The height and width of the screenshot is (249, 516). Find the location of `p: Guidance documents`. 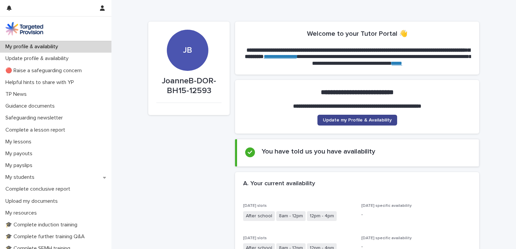

p: Guidance documents is located at coordinates (31, 106).